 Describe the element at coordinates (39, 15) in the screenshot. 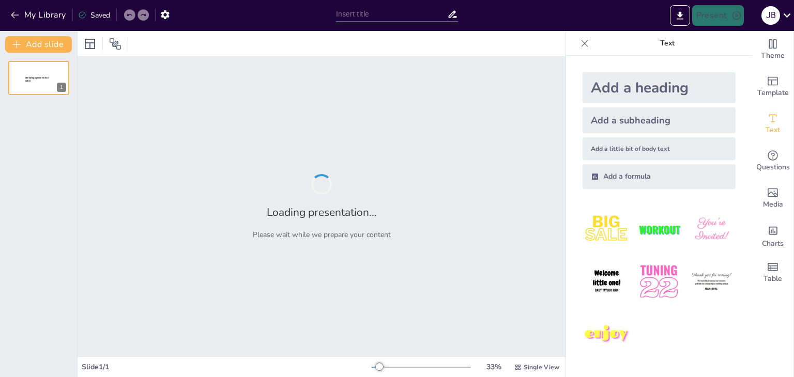

I see `button: My Library` at that location.